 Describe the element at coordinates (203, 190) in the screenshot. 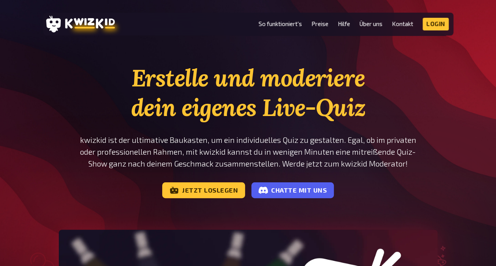

I see `a: Jetzt loslegen` at that location.